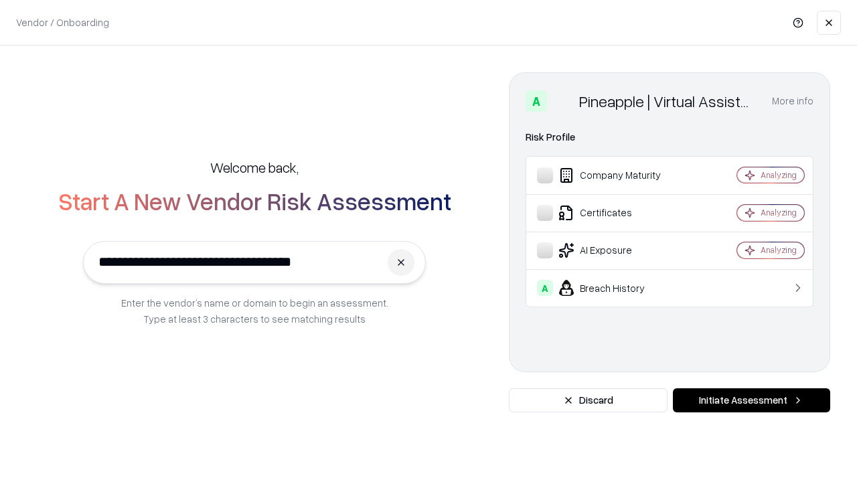  Describe the element at coordinates (669, 137) in the screenshot. I see `div: Risk Profile` at that location.